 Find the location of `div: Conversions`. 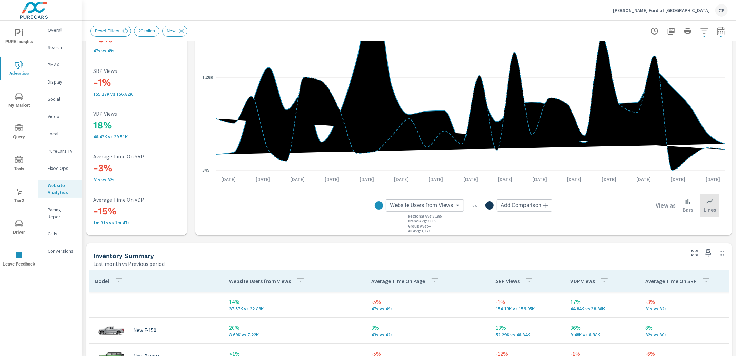

div: Conversions is located at coordinates (60, 251).